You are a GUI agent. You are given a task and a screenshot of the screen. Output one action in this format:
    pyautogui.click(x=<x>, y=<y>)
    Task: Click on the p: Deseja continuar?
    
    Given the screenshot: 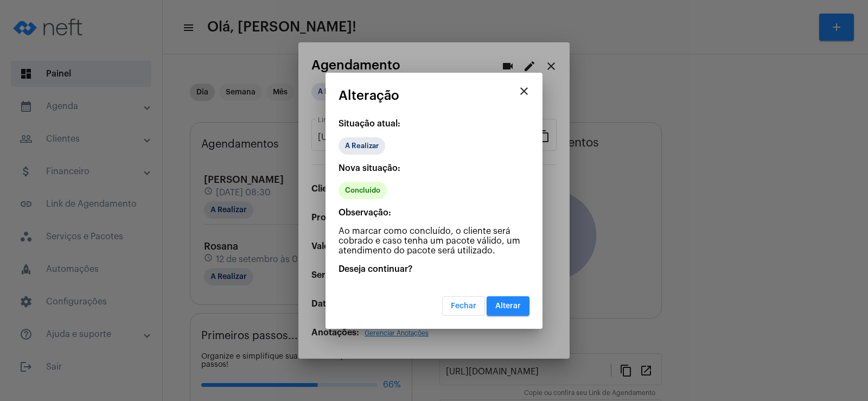 What is the action you would take?
    pyautogui.click(x=434, y=269)
    